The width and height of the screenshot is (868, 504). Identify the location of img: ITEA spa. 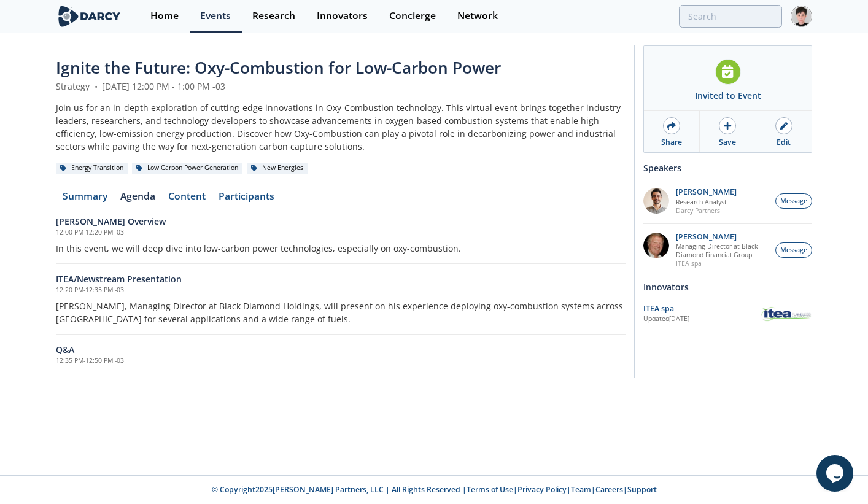
(786, 314).